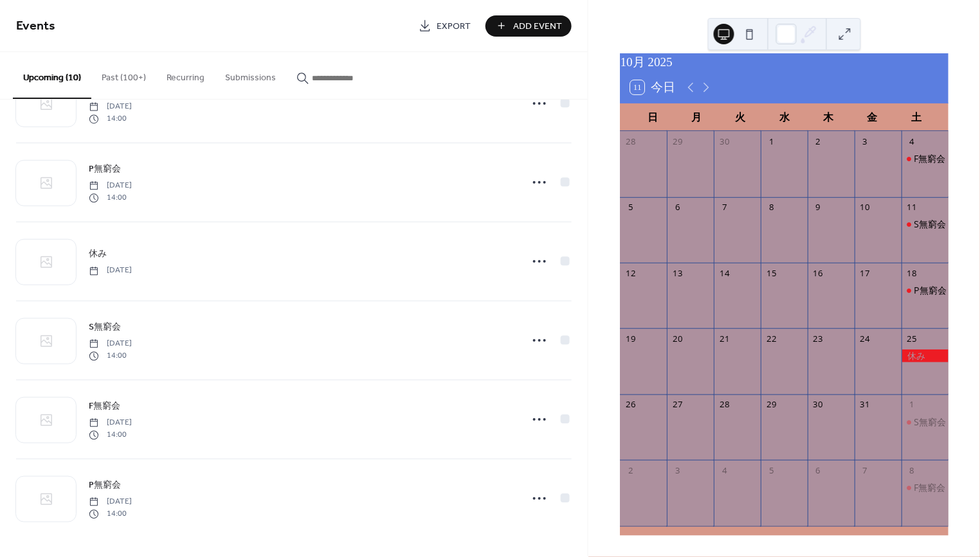 The image size is (980, 557). Describe the element at coordinates (912, 339) in the screenshot. I see `div: 25` at that location.